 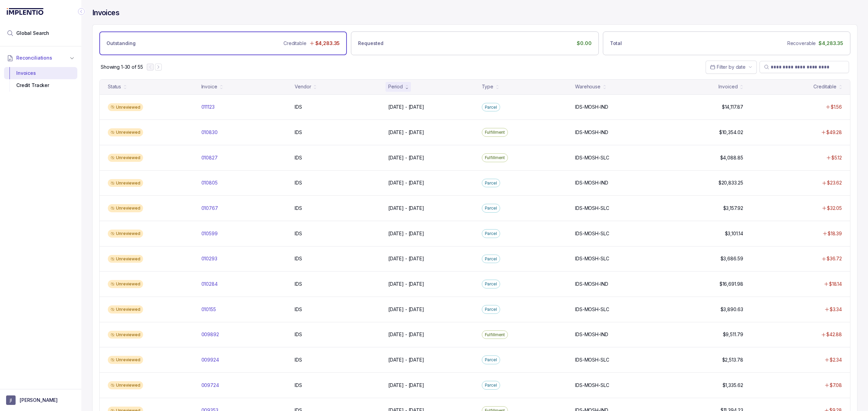 I want to click on p: 009924, so click(x=210, y=360).